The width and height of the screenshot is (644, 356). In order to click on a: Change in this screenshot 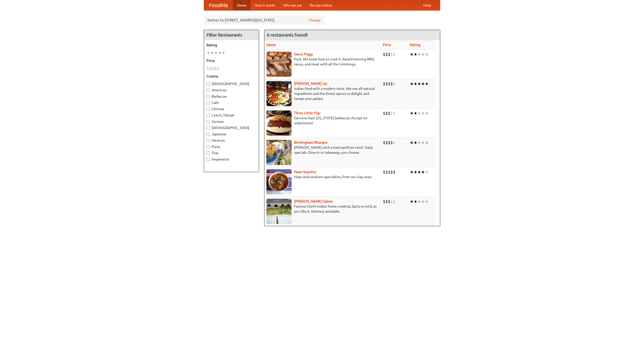, I will do `click(315, 20)`.